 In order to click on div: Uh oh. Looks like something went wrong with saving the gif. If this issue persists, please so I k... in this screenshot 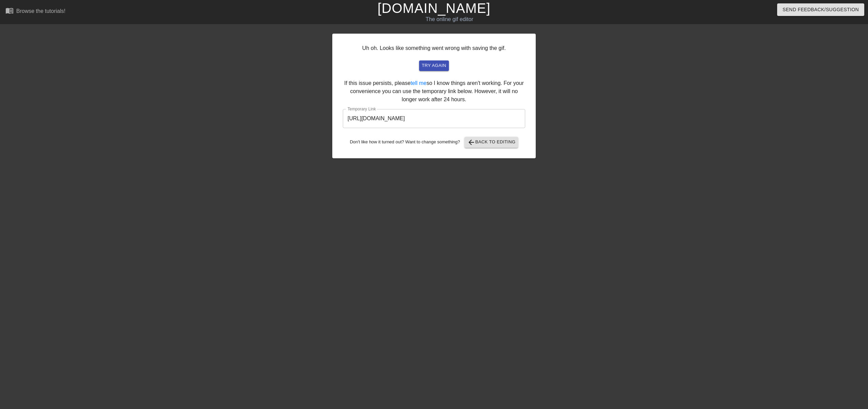, I will do `click(434, 96)`.